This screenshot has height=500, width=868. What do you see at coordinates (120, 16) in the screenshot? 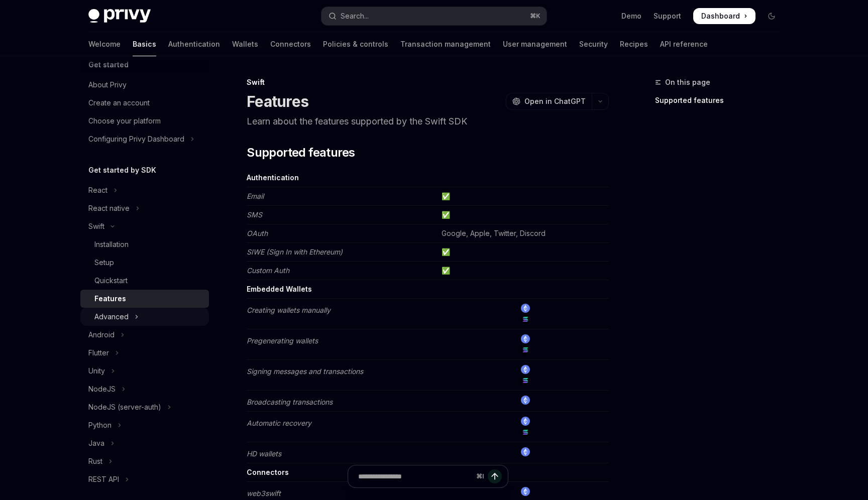
I see `img: dark logo` at bounding box center [120, 16].